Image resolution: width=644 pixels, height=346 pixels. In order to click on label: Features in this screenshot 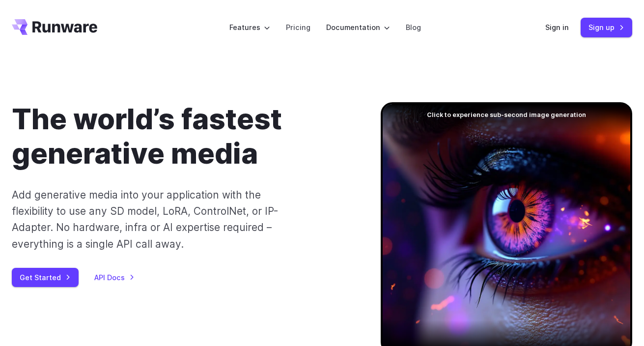, I will do `click(250, 27)`.